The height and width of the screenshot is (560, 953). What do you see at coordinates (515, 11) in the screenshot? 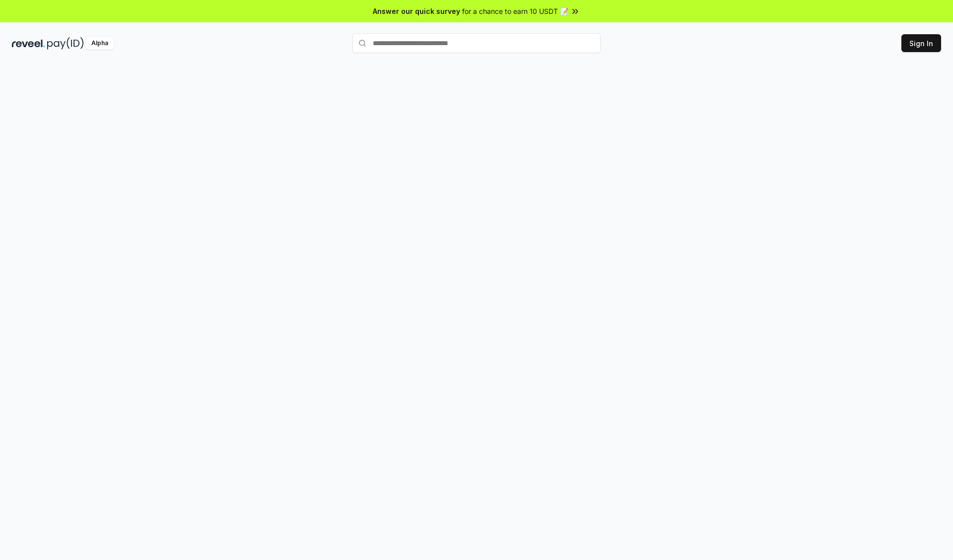
I see `span: for a chance to earn 10 USDT 📝` at bounding box center [515, 11].